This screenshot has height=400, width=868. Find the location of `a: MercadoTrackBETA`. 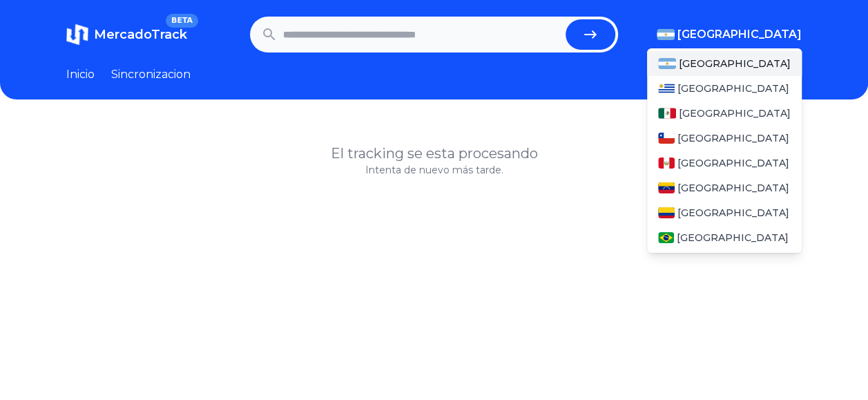

a: MercadoTrackBETA is located at coordinates (126, 34).